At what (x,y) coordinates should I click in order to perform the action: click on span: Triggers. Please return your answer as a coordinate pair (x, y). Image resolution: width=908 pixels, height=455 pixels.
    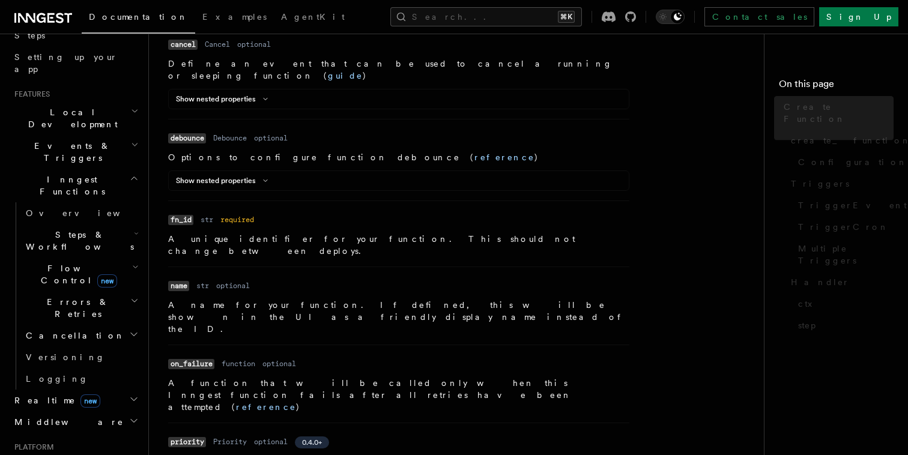
    Looking at the image, I should click on (819, 184).